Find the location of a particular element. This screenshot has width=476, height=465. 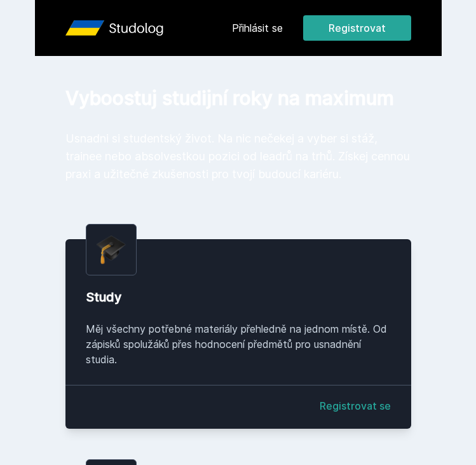

img: graduation-cap.png is located at coordinates (111, 249).